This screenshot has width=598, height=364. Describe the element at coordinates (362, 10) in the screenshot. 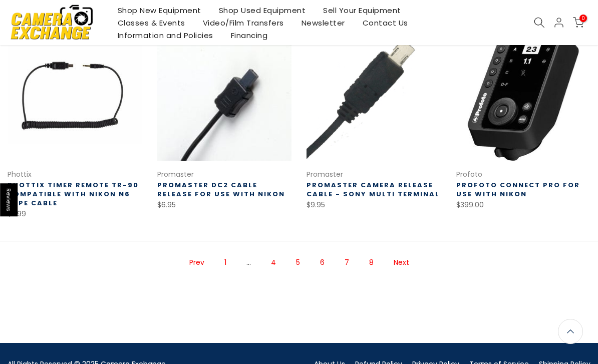

I see `a: Sell Your Equipment` at that location.